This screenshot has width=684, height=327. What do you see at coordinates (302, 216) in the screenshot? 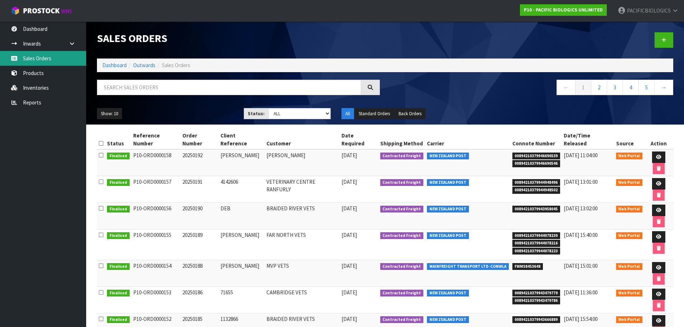
I see `td: BRAIDED RIVER VETS` at bounding box center [302, 216].